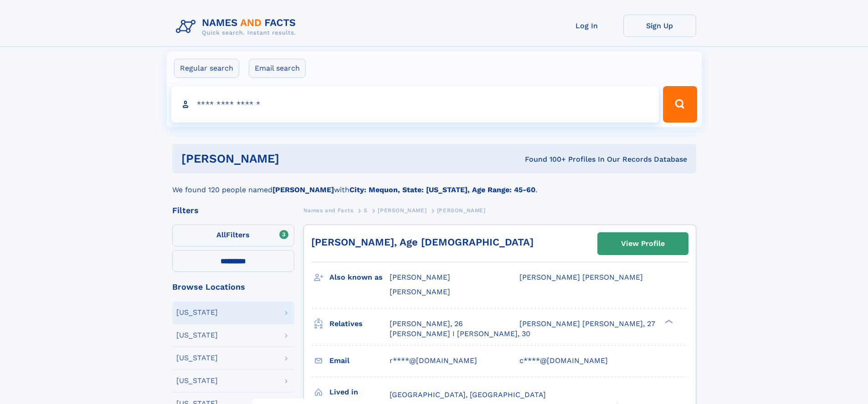 This screenshot has width=868, height=404. Describe the element at coordinates (234, 288) in the screenshot. I see `div: Browse Locations` at that location.